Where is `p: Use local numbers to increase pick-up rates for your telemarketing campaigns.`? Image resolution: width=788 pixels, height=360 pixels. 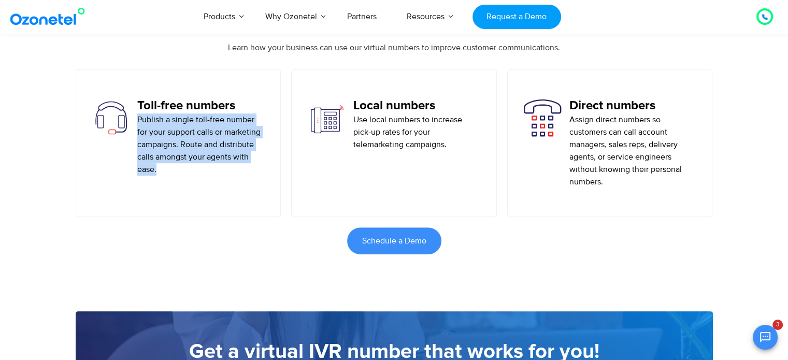
p: Use local numbers to increase pick-up rates for your telemarketing campaigns. is located at coordinates (417, 132).